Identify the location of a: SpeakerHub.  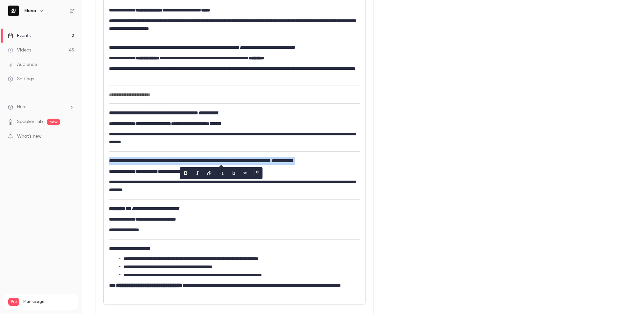
(30, 122).